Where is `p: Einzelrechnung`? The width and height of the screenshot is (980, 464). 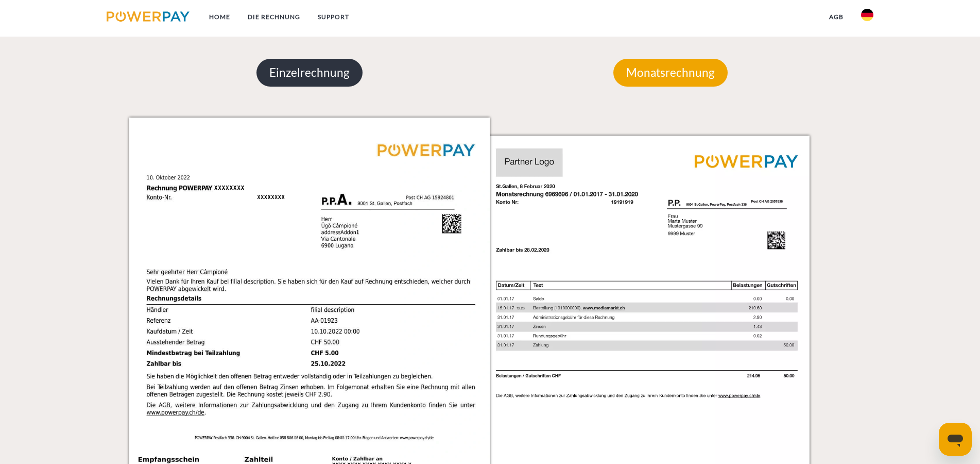
p: Einzelrechnung is located at coordinates (310, 73).